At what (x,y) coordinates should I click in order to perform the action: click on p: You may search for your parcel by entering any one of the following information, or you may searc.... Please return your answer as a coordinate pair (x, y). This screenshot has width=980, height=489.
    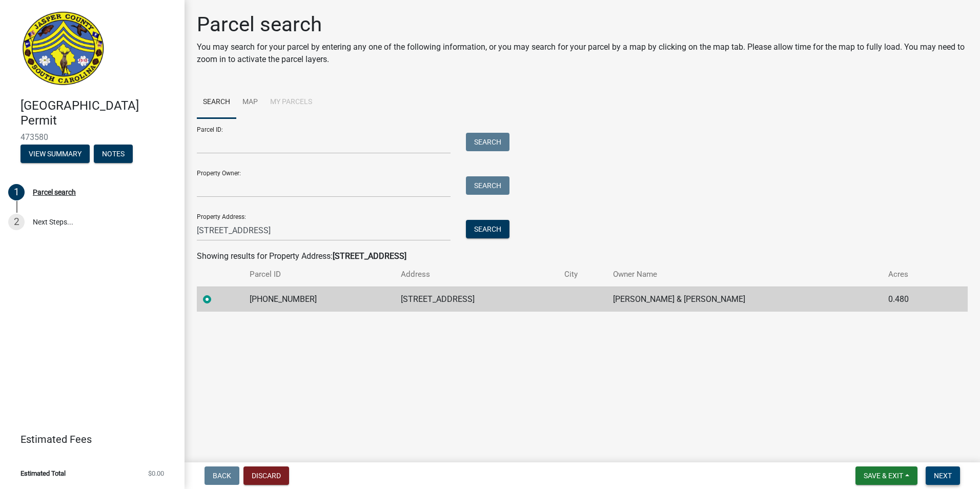
    Looking at the image, I should click on (582, 53).